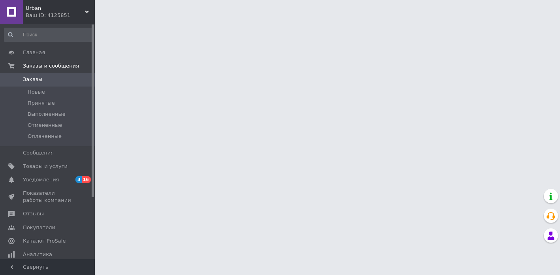 This screenshot has width=560, height=275. What do you see at coordinates (49, 35) in the screenshot?
I see `input: Поиск` at bounding box center [49, 35].